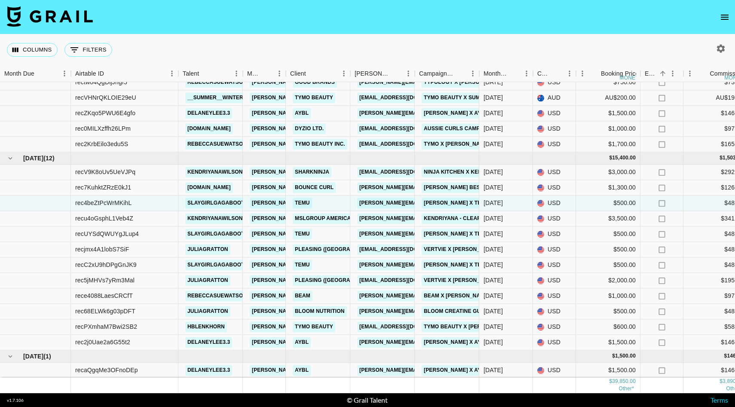 The image size is (735, 407). I want to click on div: © Grail Talent, so click(367, 400).